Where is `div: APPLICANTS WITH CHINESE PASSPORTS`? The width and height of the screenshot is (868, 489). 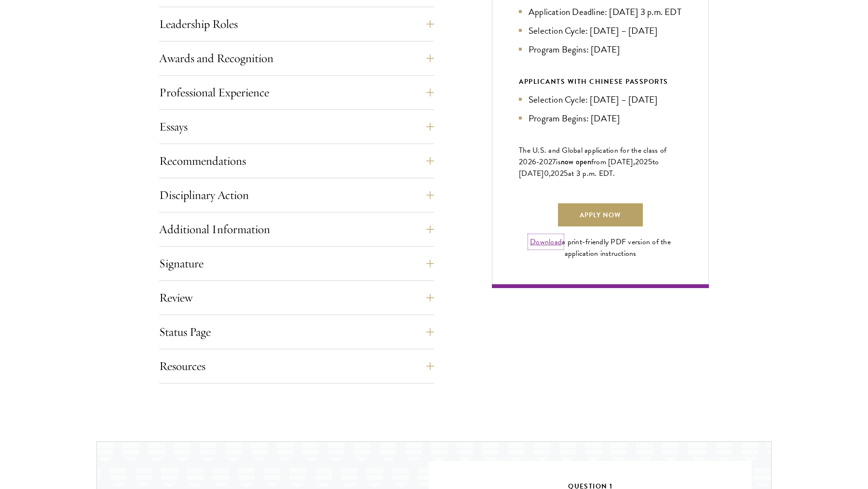 div: APPLICANTS WITH CHINESE PASSPORTS is located at coordinates (600, 82).